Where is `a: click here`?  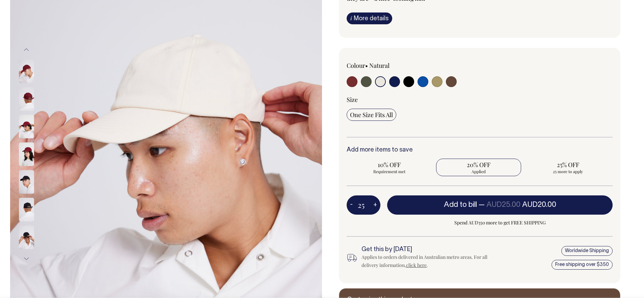
a: click here is located at coordinates (416, 265).